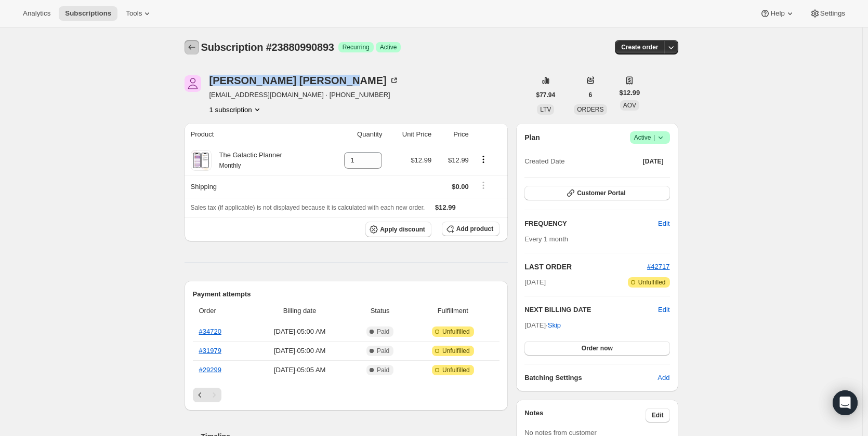 The width and height of the screenshot is (868, 436). Describe the element at coordinates (210, 370) in the screenshot. I see `a: #29299` at that location.